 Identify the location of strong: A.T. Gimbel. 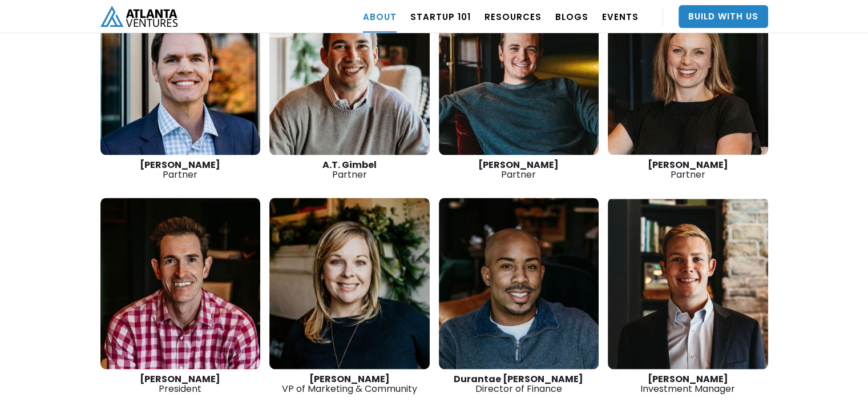
(350, 164).